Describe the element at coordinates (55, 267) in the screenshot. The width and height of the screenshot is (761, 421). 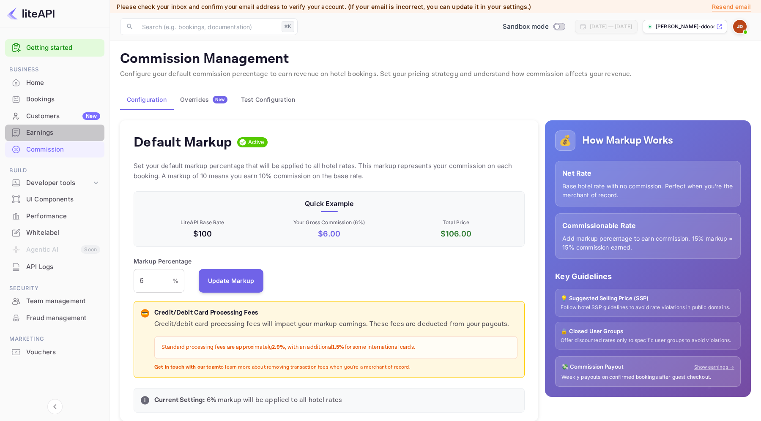
I see `a: API Logs` at that location.